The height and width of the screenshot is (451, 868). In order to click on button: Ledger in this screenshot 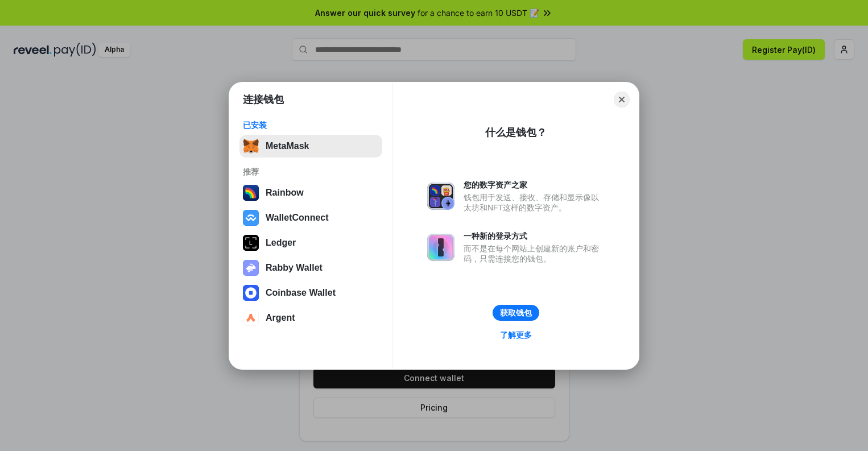, I will do `click(311, 243)`.